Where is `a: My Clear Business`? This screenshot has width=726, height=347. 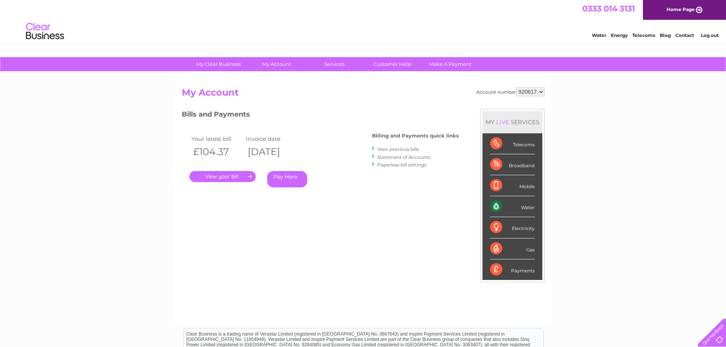 a: My Clear Business is located at coordinates (218, 64).